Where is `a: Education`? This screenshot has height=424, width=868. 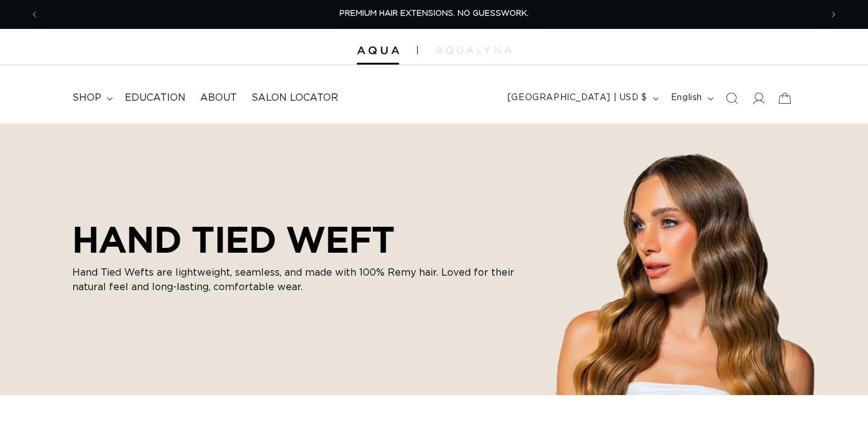 a: Education is located at coordinates (155, 98).